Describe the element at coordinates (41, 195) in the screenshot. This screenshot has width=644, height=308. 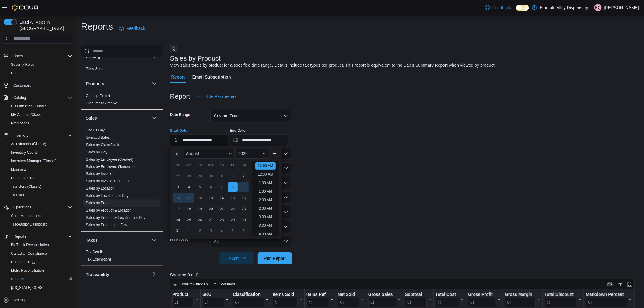
I see `button: Transfers` at that location.